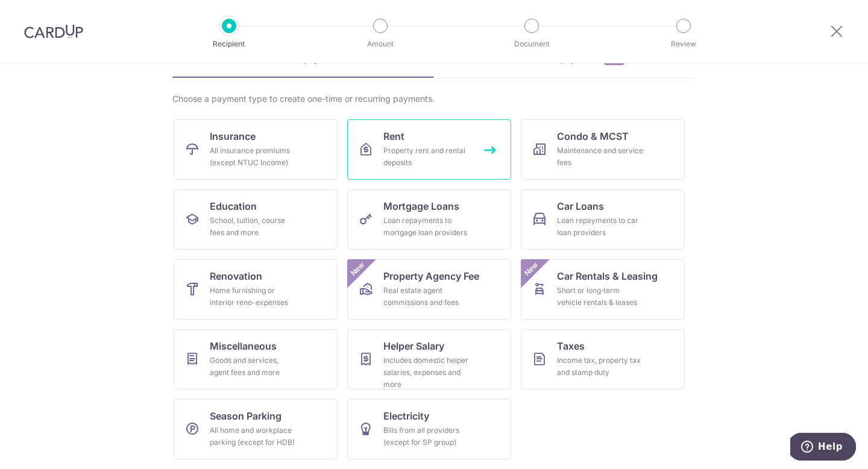  Describe the element at coordinates (253, 226) in the screenshot. I see `div: School, tuition, course fees and more` at that location.